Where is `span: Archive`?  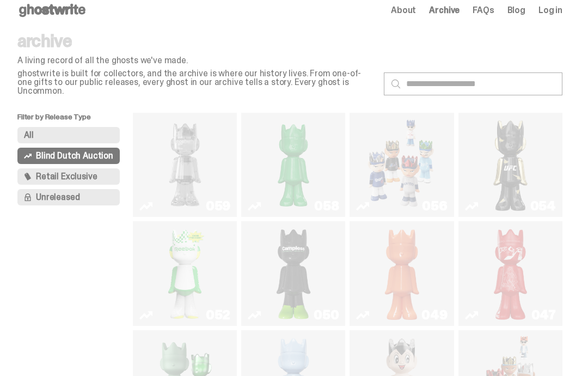 span: Archive is located at coordinates (445, 10).